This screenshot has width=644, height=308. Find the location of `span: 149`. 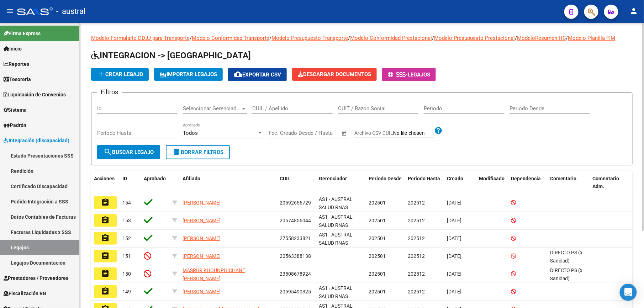

span: 149 is located at coordinates (127, 292).